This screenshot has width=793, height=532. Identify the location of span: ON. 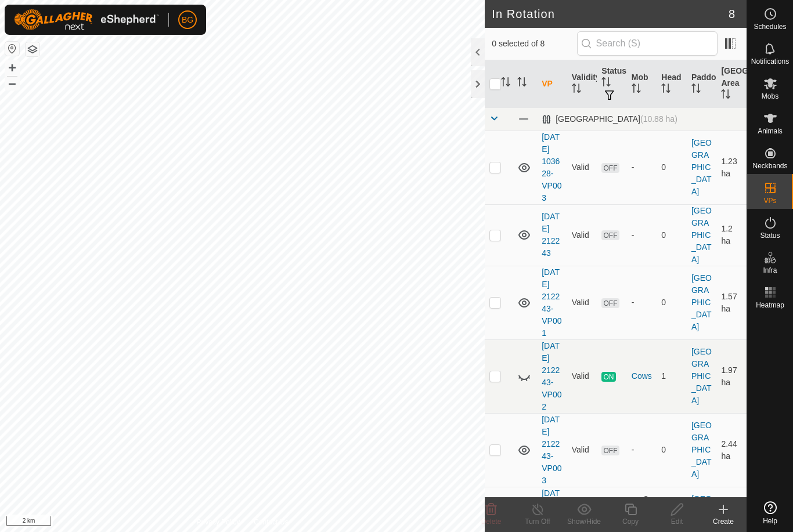
(608, 377).